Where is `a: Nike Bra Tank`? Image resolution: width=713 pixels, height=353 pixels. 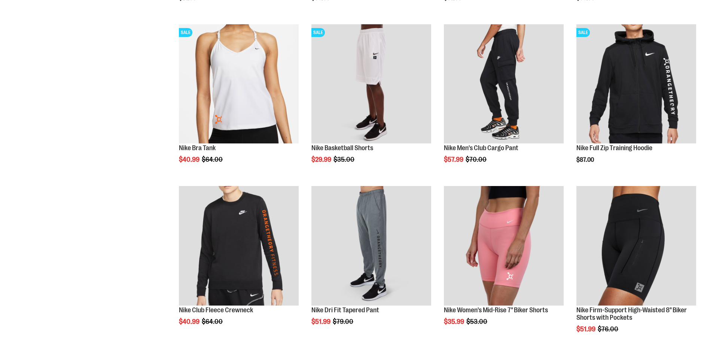
a: Nike Bra Tank is located at coordinates (197, 148).